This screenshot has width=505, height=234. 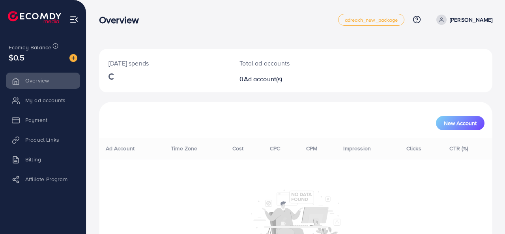 I want to click on img: menu, so click(x=74, y=19).